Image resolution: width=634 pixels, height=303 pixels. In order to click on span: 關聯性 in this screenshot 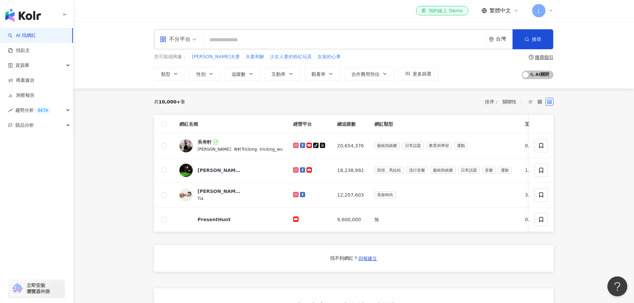, I will do `click(513, 102)`.